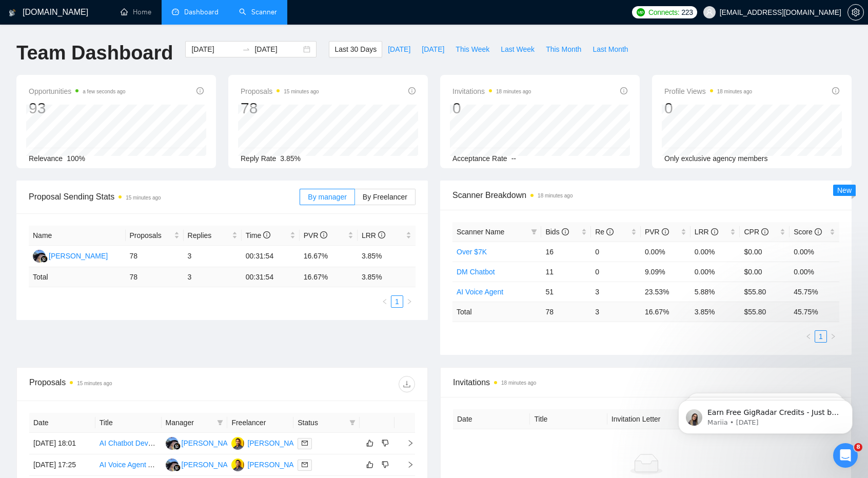 The height and width of the screenshot is (478, 868). Describe the element at coordinates (237, 465) in the screenshot. I see `img: Ss` at that location.